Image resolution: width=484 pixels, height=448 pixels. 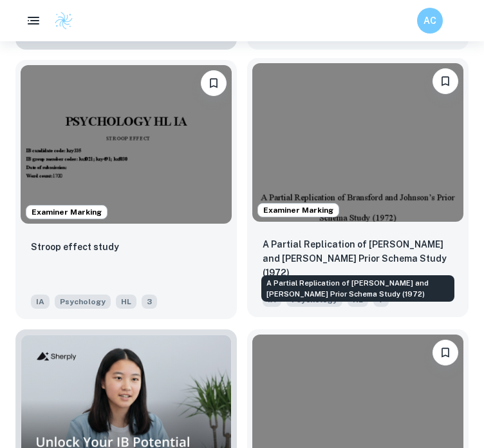 I want to click on p: Stroop effect study, so click(x=75, y=247).